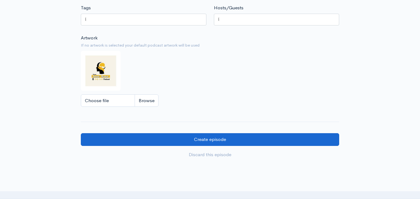 This screenshot has height=199, width=420. I want to click on label: Hosts/Guests, so click(229, 8).